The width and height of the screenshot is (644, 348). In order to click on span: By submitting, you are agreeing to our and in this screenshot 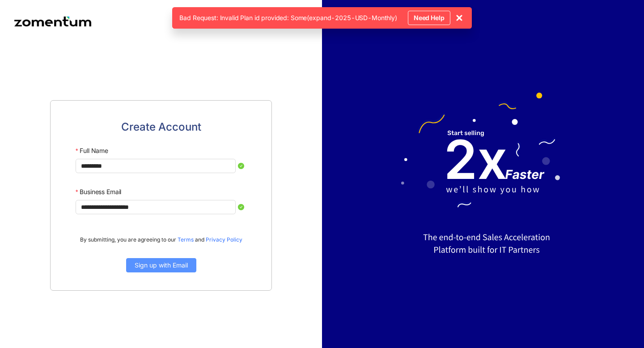, I will do `click(161, 240)`.